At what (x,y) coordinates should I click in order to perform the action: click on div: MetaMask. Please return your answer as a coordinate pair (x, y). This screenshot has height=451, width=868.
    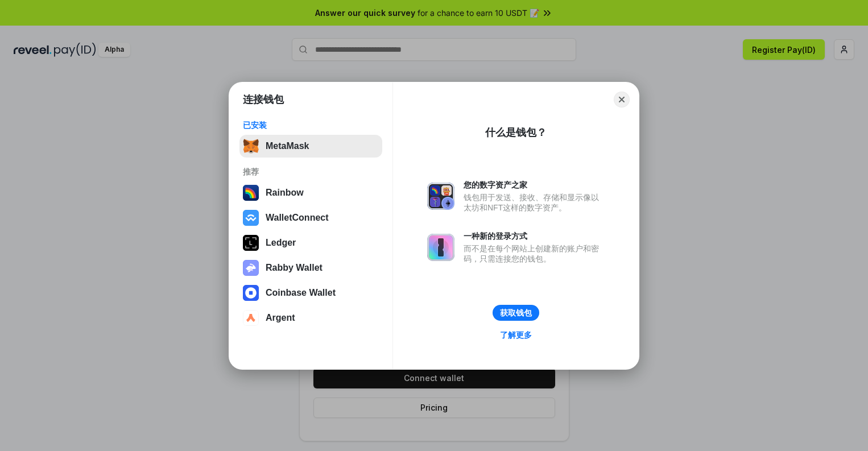
    Looking at the image, I should click on (287, 146).